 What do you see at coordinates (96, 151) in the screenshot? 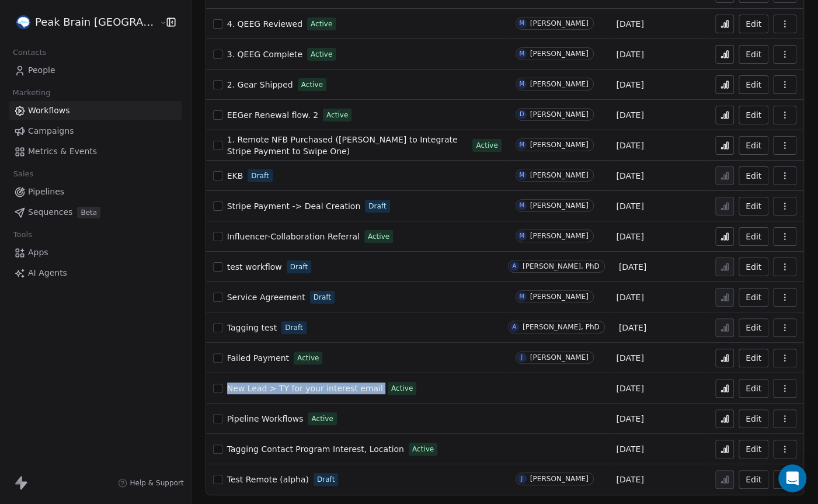
I see `a: Metrics & Events` at bounding box center [96, 151].